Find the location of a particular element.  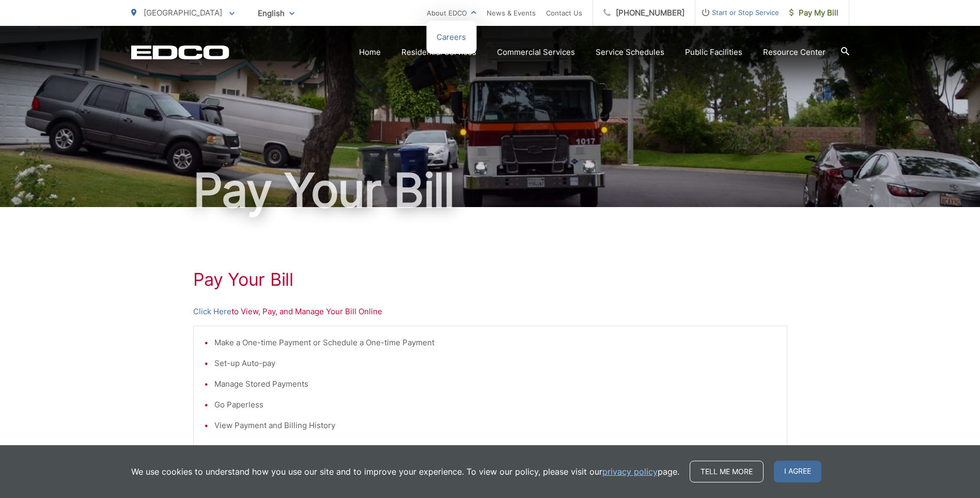

span: Pay My Bill is located at coordinates (814, 13).